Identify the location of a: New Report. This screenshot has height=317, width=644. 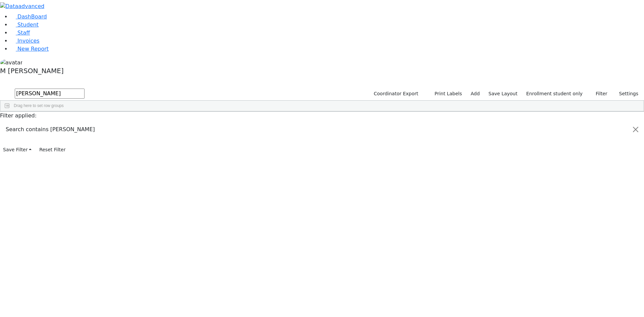
(29, 48).